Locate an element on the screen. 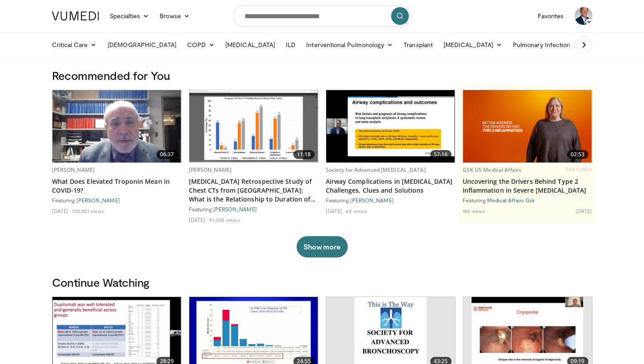  a: What Does Elevated Troponin Mean in COVID-19? is located at coordinates (117, 186).